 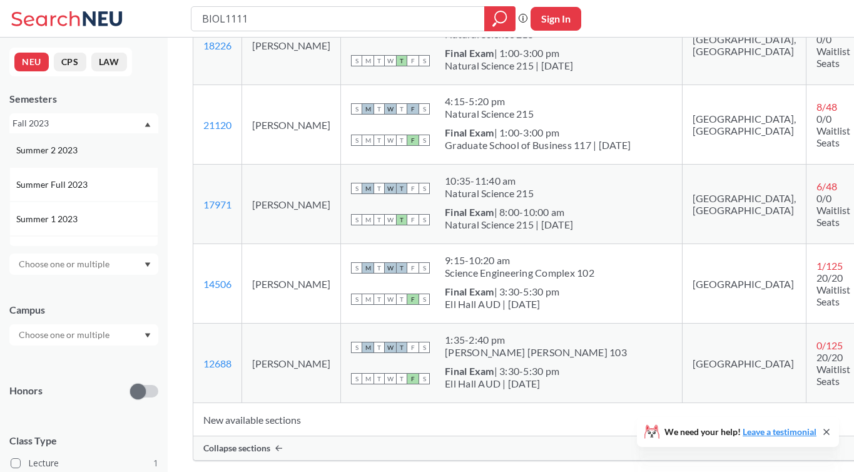 What do you see at coordinates (48, 219) in the screenshot?
I see `span: Summer 1 2023` at bounding box center [48, 219].